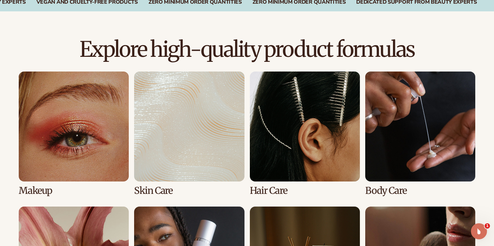 This screenshot has width=494, height=246. Describe the element at coordinates (247, 49) in the screenshot. I see `h2: Explore high-quality product formulas` at that location.